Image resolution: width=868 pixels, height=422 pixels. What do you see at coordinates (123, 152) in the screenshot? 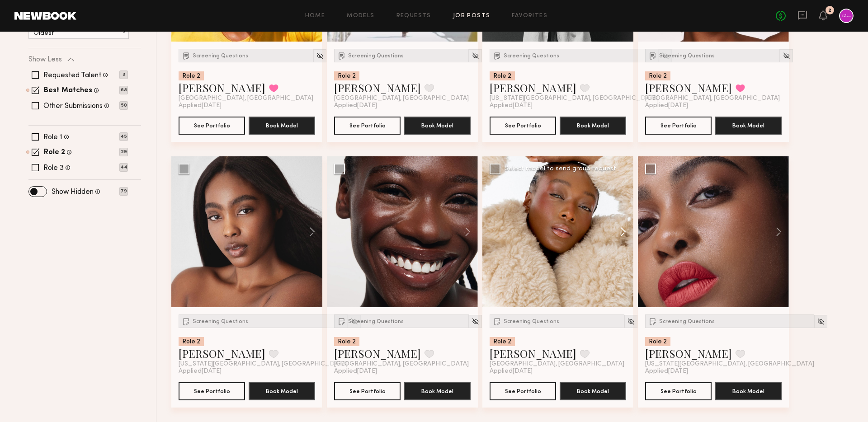
I see `p: 29` at bounding box center [123, 152].